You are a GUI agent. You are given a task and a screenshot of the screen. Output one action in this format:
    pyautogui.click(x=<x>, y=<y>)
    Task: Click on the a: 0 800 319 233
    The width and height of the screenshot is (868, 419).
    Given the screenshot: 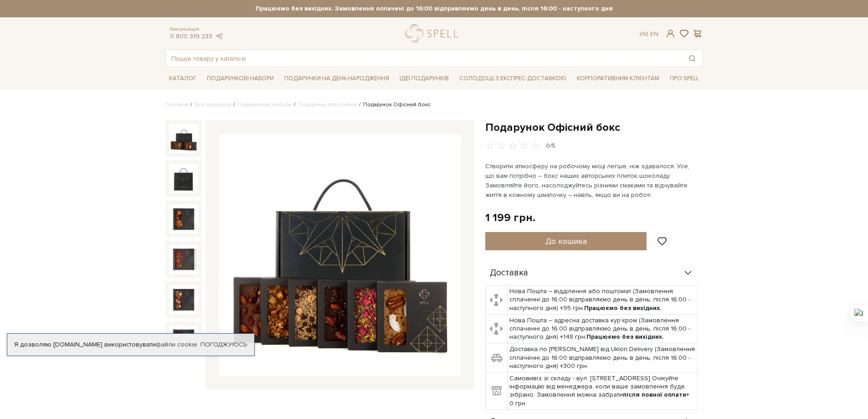 What is the action you would take?
    pyautogui.click(x=191, y=36)
    